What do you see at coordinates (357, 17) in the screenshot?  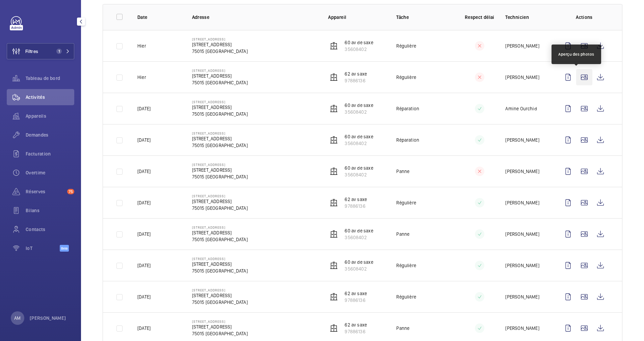 I see `p: Appareil` at bounding box center [357, 17].